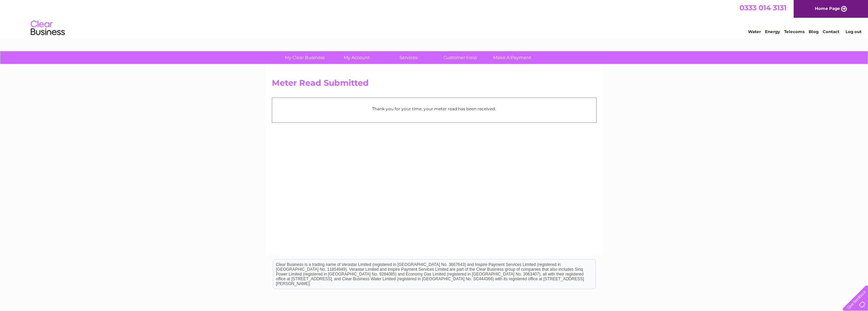 The width and height of the screenshot is (868, 311). Describe the element at coordinates (434, 85) in the screenshot. I see `h2: Meter Read Submitted` at that location.